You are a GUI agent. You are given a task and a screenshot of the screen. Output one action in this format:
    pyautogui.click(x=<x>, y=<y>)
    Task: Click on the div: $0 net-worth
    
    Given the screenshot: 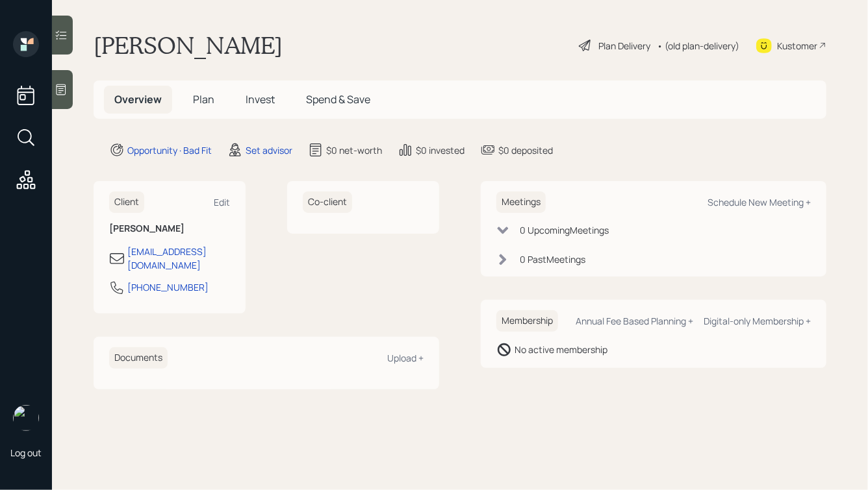 What is the action you would take?
    pyautogui.click(x=354, y=150)
    